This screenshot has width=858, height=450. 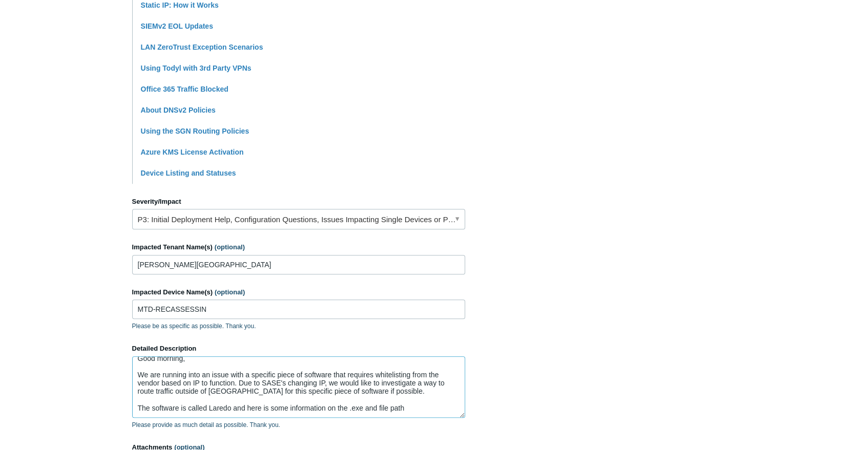 I want to click on a: Device Listing and Statuses, so click(x=189, y=173).